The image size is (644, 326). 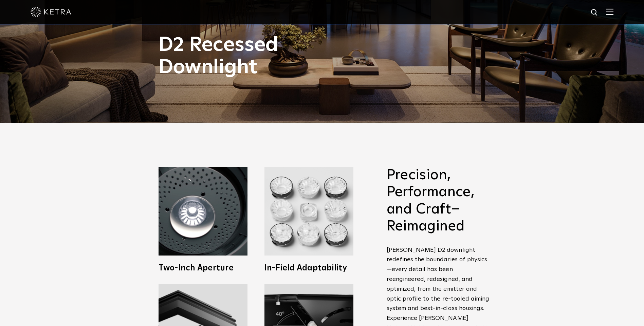 What do you see at coordinates (439, 201) in the screenshot?
I see `h2: Precision, Performance, and Craft–Reimagined` at bounding box center [439, 201].